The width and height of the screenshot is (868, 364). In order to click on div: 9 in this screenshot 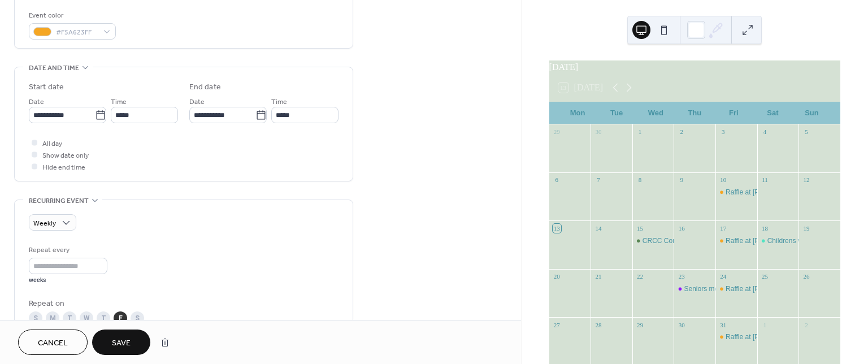, I will do `click(681, 180)`.